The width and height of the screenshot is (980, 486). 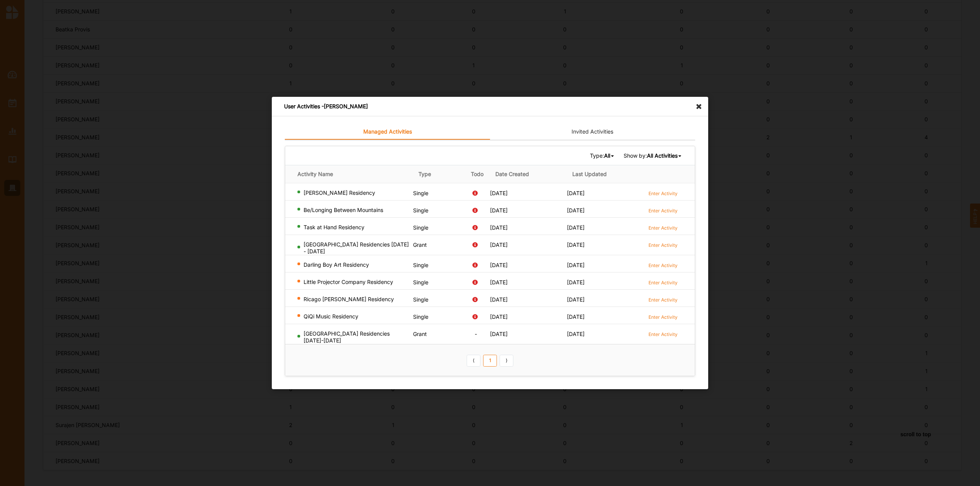 I want to click on div: Pagination Navigation, so click(x=490, y=360).